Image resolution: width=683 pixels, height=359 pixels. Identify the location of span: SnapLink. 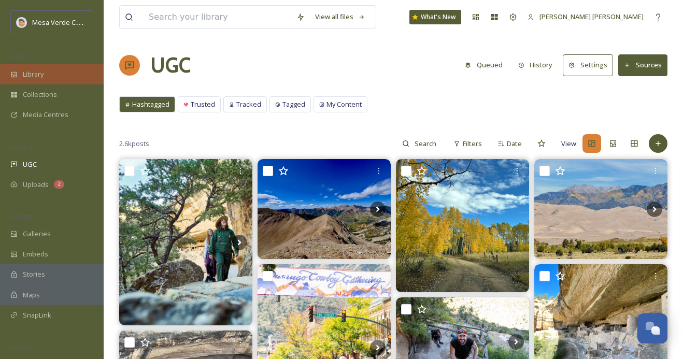
(37, 315).